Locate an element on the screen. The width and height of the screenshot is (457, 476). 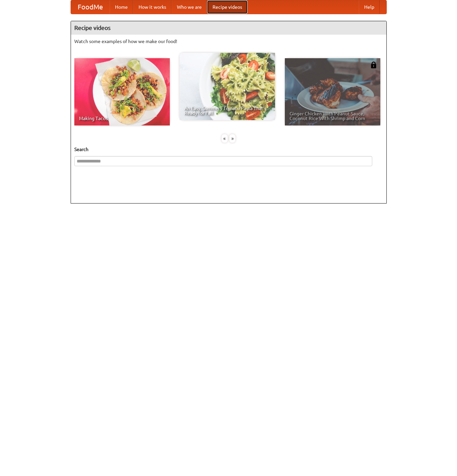
h5: Search is located at coordinates (228, 150).